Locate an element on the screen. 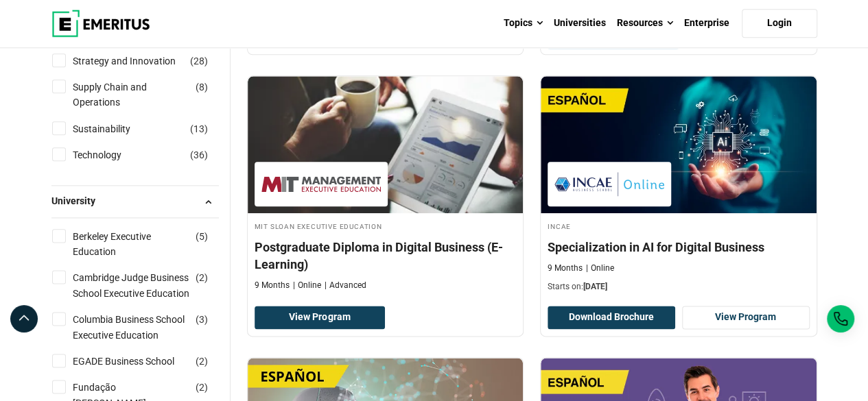  a: Technology Course by INCAE - September 29, 2025 INCAE INCAE Specialization in AI for Digital Busi... is located at coordinates (679, 188).